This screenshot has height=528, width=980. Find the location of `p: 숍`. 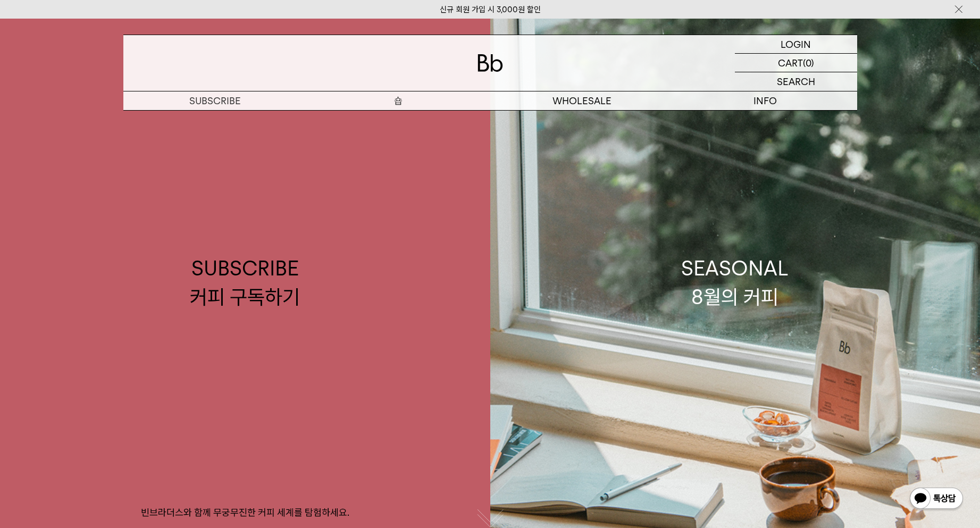

p: 숍 is located at coordinates (399, 101).